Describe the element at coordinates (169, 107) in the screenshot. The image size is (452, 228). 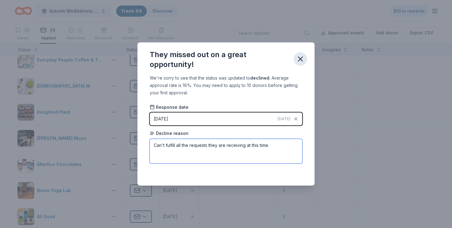
I see `span: Response date` at that location.